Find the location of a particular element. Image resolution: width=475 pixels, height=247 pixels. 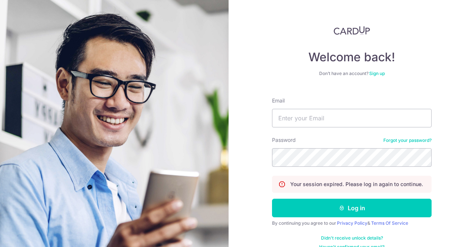

label: Email is located at coordinates (278, 101).